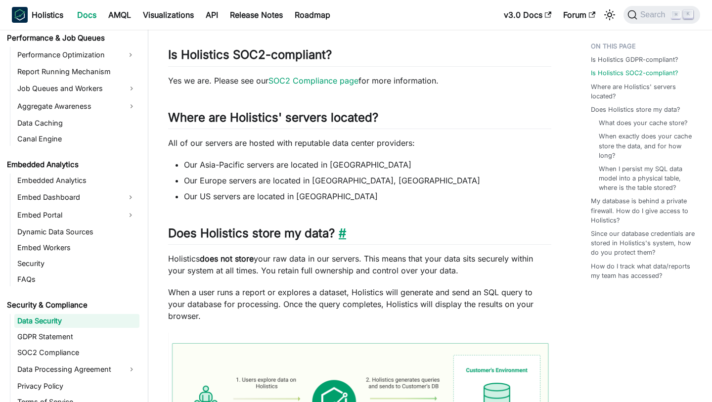 Image resolution: width=712 pixels, height=402 pixels. What do you see at coordinates (120, 15) in the screenshot?
I see `a: AMQL` at bounding box center [120, 15].